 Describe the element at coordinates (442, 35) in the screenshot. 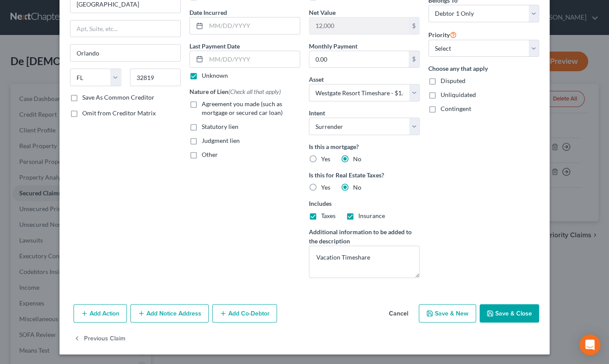

I see `label: Priority` at that location.